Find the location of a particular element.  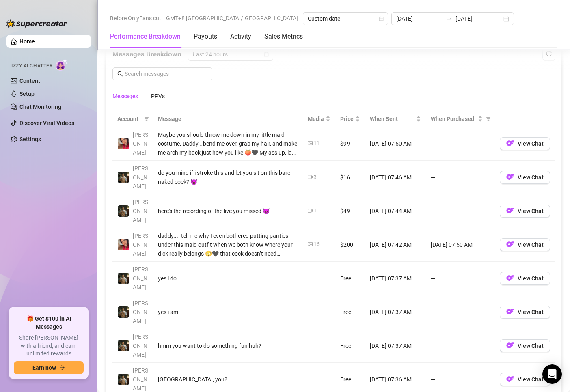

img: Vanessa is located at coordinates (124, 245).